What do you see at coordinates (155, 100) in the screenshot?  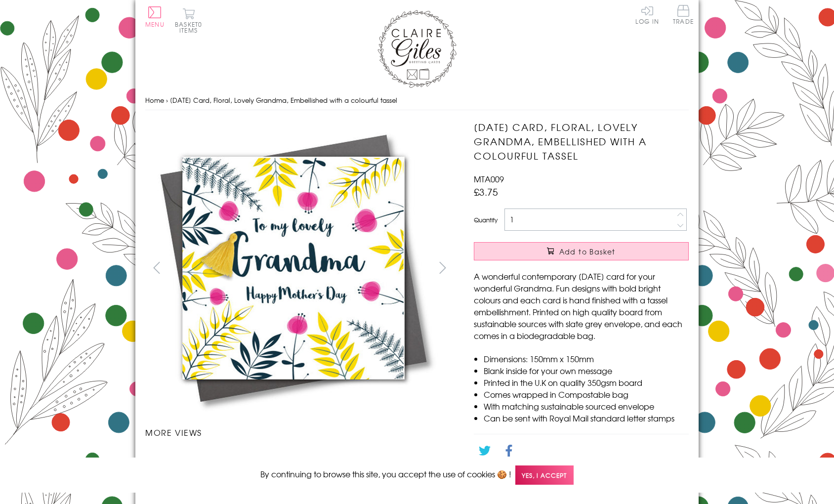 I see `a: Home` at bounding box center [155, 100].